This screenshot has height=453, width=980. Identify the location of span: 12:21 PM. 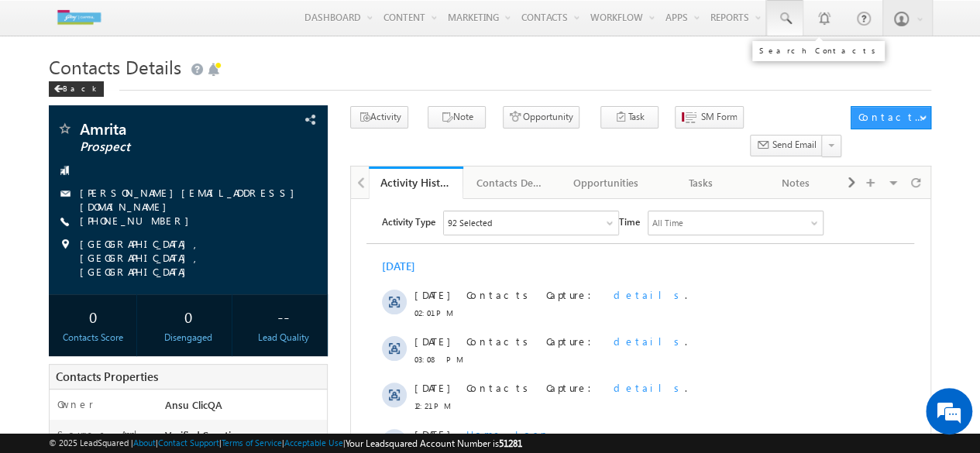
(87, 207).